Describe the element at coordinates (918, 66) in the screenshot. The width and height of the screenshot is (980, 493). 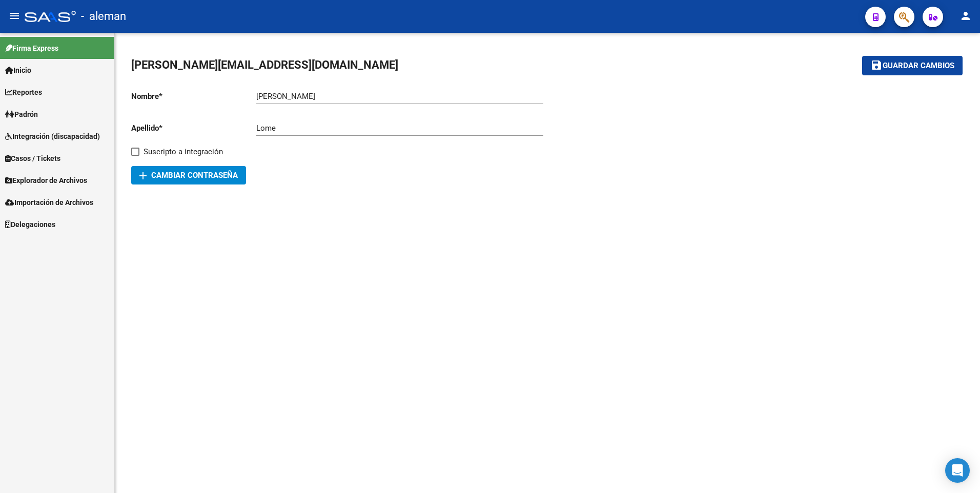
I see `span: Guardar cambios` at that location.